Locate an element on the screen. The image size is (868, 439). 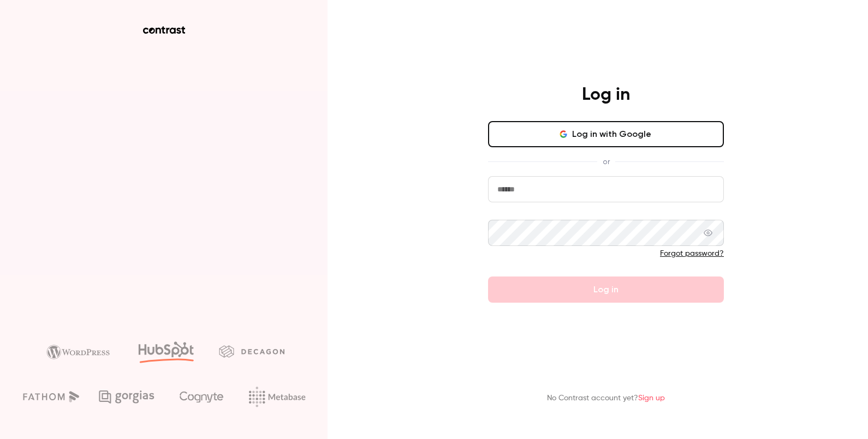
p: No Contrast account yet? is located at coordinates (606, 399).